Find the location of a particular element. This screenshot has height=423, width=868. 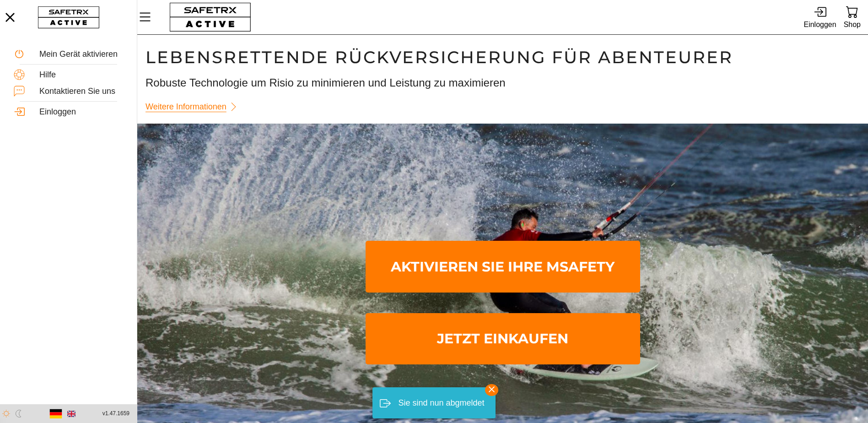

span: v1.47.1659 is located at coordinates (116, 414).